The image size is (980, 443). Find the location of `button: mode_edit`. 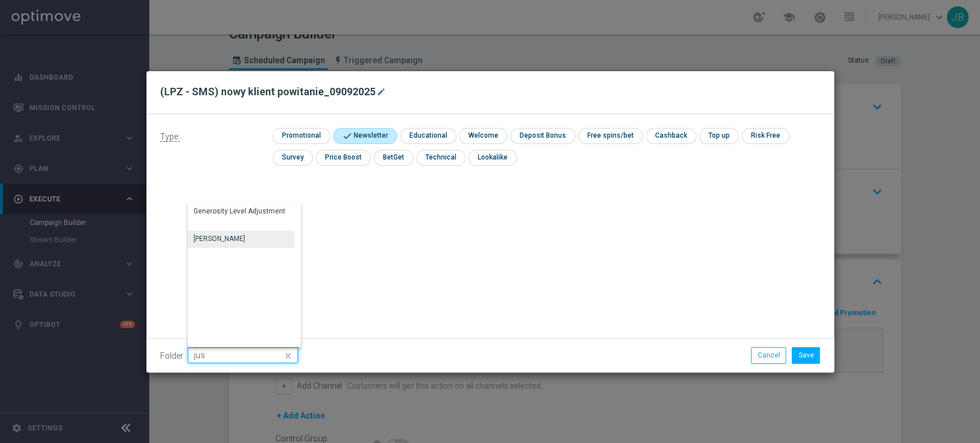

button: mode_edit is located at coordinates (382, 92).